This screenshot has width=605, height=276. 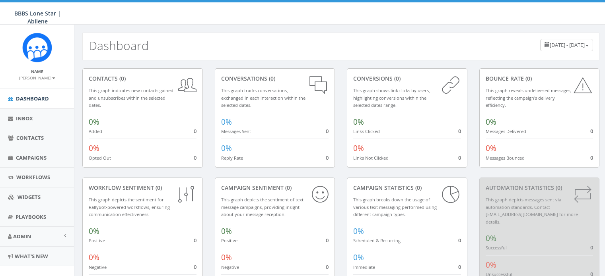 I want to click on small: Messages Delivered, so click(x=506, y=131).